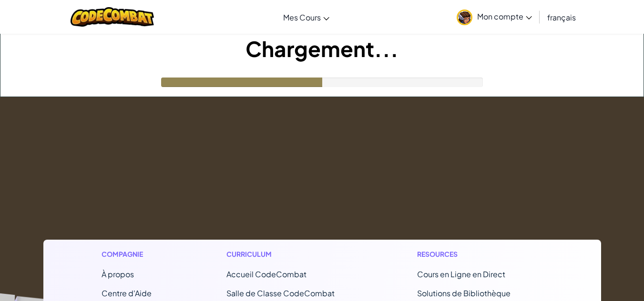 Image resolution: width=644 pixels, height=301 pixels. Describe the element at coordinates (460, 274) in the screenshot. I see `a: Cours en Ligne en Direct` at that location.